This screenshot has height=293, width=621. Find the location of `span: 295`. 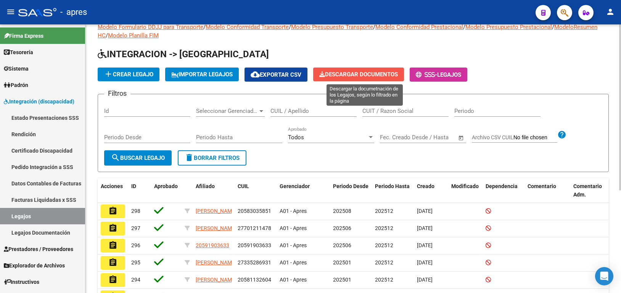

span: 295 is located at coordinates (136, 263).